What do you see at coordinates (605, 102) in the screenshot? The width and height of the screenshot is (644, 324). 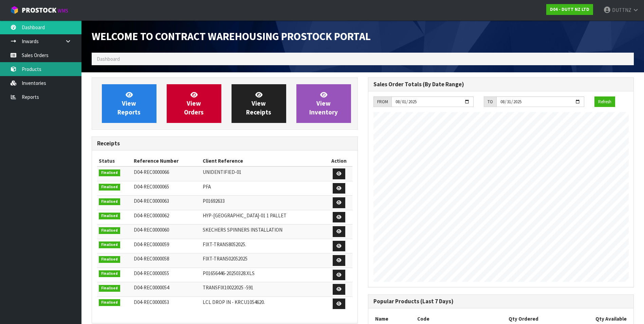 I see `button: Refresh` at bounding box center [605, 102].